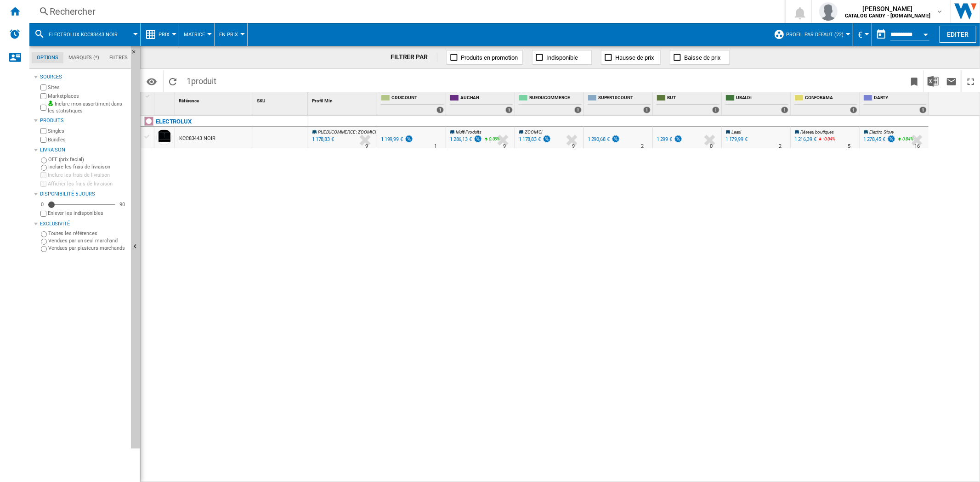  I want to click on div: RUEDUCOMMERCE 1 offers sold by RUEDUCOMMERCE, so click(550, 104).